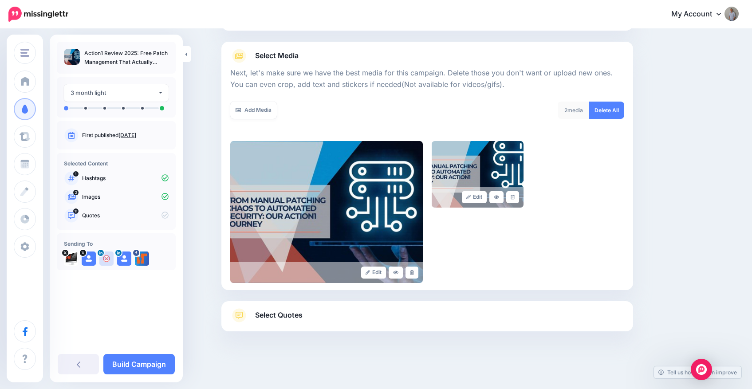  Describe the element at coordinates (116, 244) in the screenshot. I see `h4: Sending To` at that location.